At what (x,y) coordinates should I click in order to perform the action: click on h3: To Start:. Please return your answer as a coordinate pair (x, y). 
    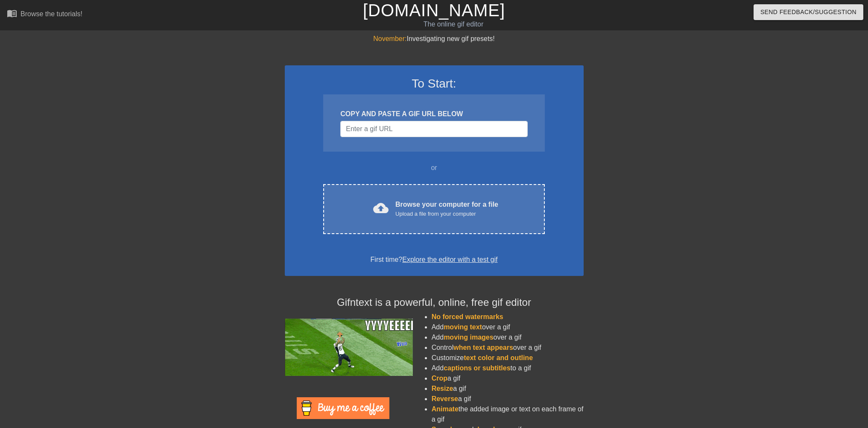
    Looking at the image, I should click on (434, 84).